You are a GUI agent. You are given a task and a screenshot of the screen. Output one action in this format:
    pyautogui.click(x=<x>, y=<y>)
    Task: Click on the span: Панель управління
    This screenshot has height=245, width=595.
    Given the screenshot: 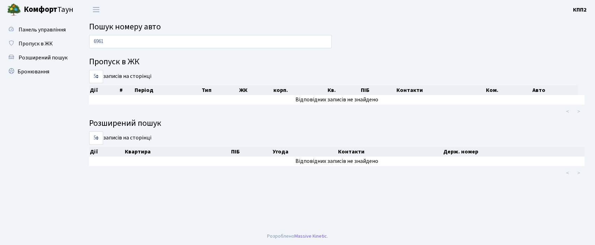 What is the action you would take?
    pyautogui.click(x=42, y=30)
    